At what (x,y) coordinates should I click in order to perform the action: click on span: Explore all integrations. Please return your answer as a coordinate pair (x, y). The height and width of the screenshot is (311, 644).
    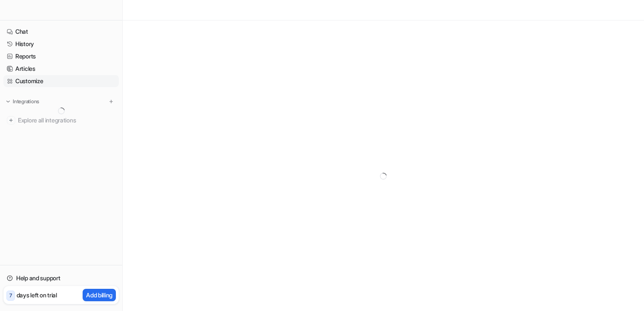
    Looking at the image, I should click on (66, 120).